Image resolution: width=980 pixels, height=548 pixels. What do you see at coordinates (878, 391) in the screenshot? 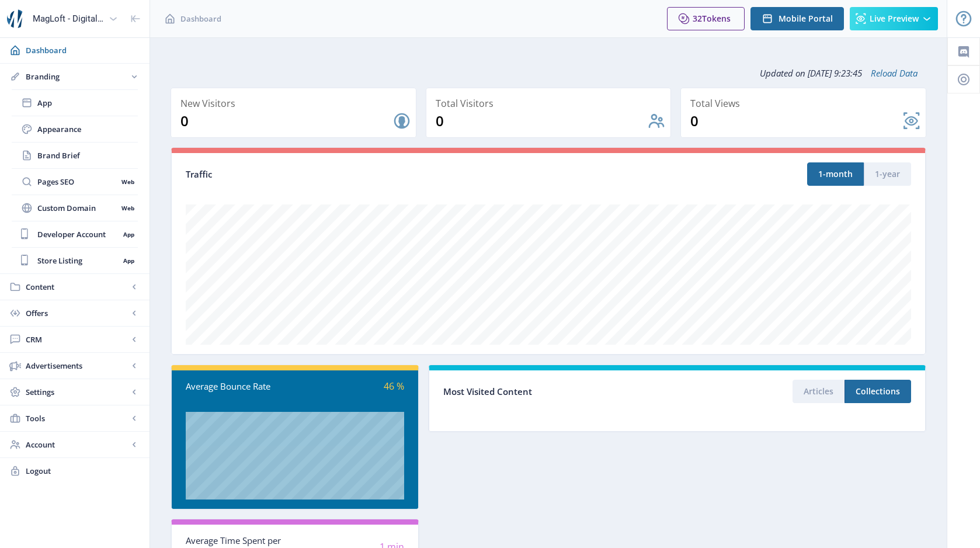
I see `button: Collections` at bounding box center [878, 391].